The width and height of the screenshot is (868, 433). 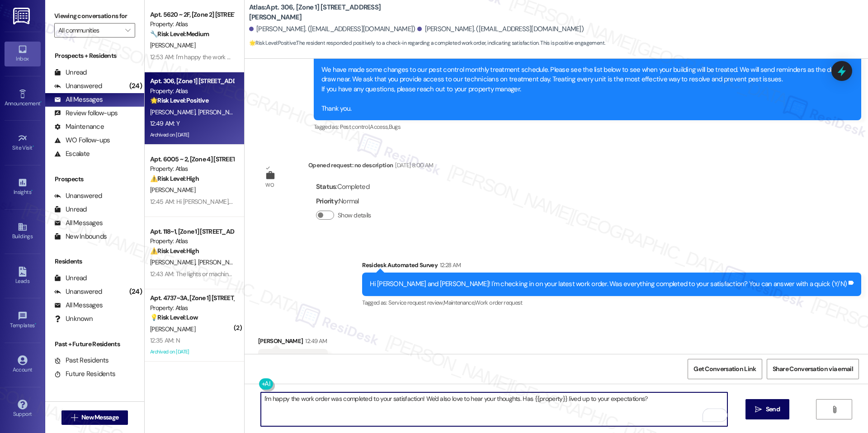 I want to click on span: Work order request, so click(x=498, y=302).